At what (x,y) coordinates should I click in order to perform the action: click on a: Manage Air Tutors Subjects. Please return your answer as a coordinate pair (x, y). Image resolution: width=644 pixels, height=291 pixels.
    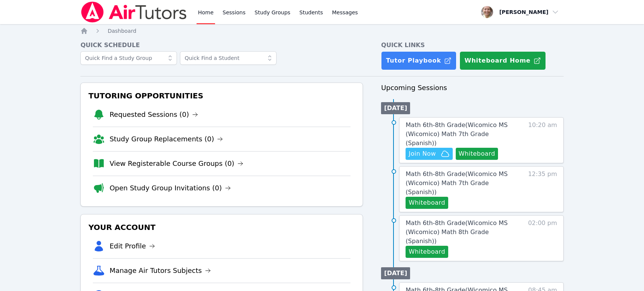
    Looking at the image, I should click on (160, 270).